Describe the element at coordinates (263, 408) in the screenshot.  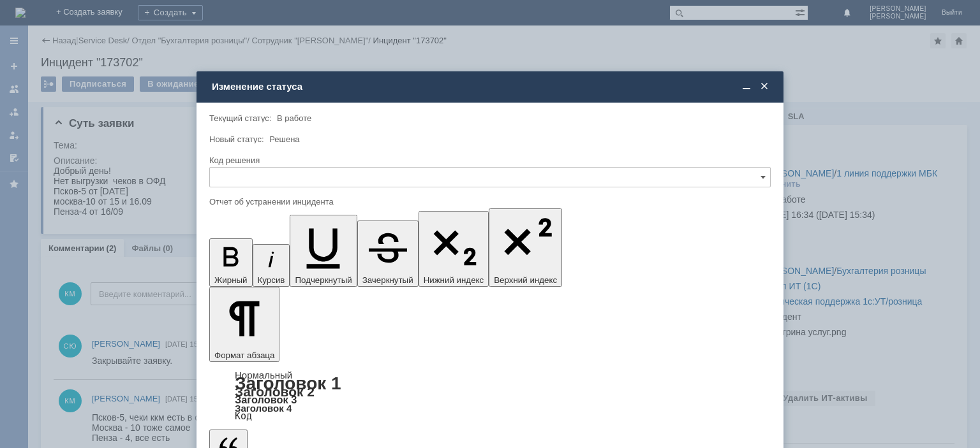
I see `a: Заголовок 4` at that location.